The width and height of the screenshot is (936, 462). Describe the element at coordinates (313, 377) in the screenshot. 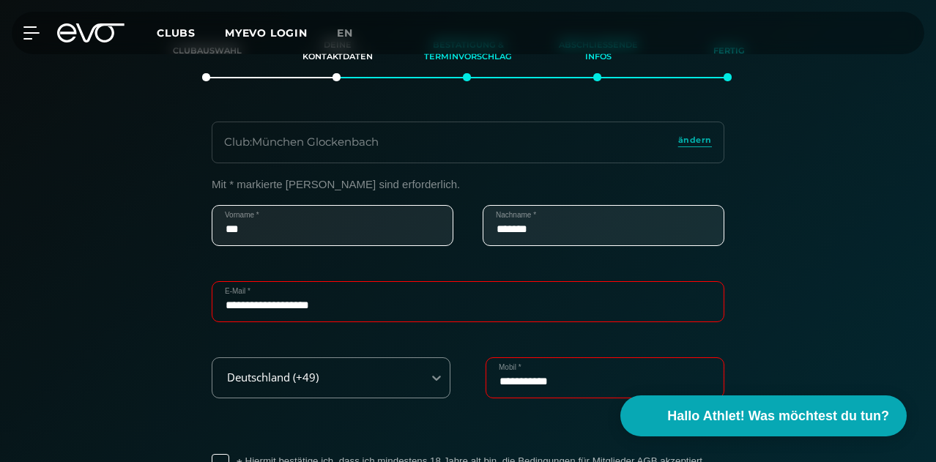

I see `div: Deutschland (+49)` at that location.